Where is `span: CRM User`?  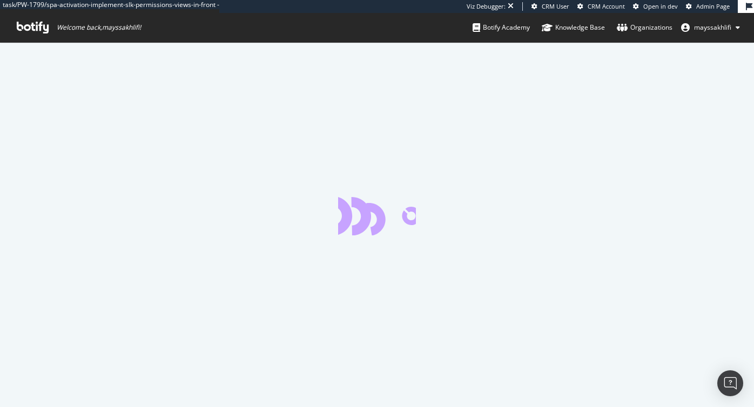 span: CRM User is located at coordinates (555, 6).